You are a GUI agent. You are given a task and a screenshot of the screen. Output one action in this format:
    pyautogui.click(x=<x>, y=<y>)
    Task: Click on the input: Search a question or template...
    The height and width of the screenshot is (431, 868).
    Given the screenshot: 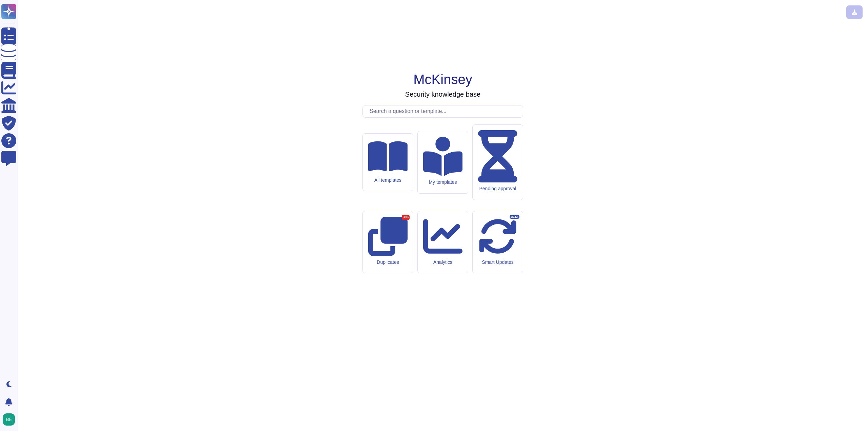 What is the action you would take?
    pyautogui.click(x=444, y=111)
    